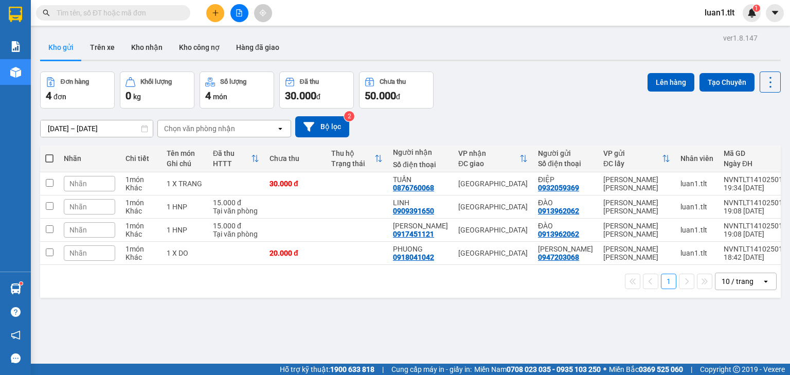 The image size is (790, 375). Describe the element at coordinates (300, 96) in the screenshot. I see `span: 30.000` at that location.